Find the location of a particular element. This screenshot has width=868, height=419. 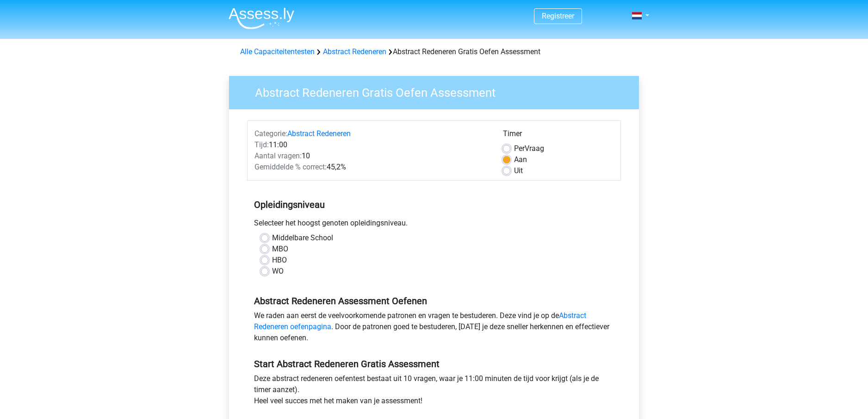

h5: Opleidingsniveau is located at coordinates (434, 205).